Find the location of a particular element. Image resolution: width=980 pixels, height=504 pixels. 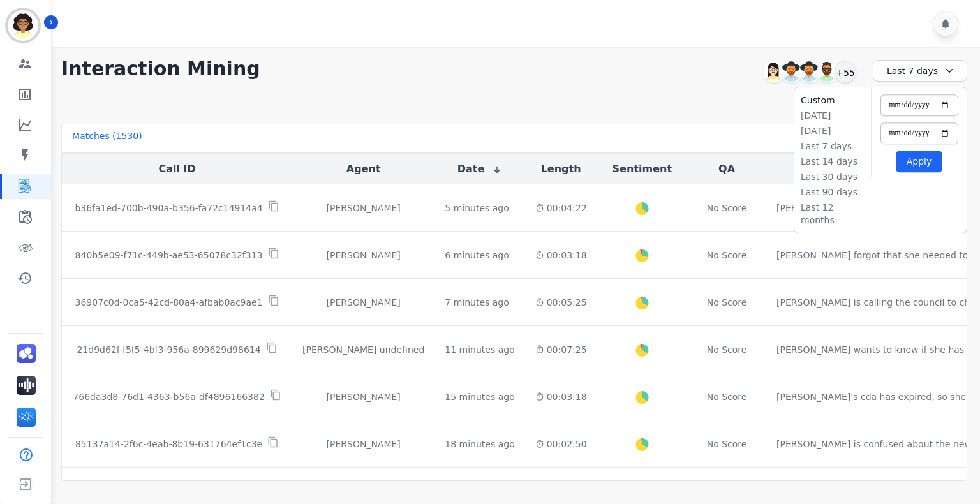

div: 18 minutes ago is located at coordinates (479, 444).